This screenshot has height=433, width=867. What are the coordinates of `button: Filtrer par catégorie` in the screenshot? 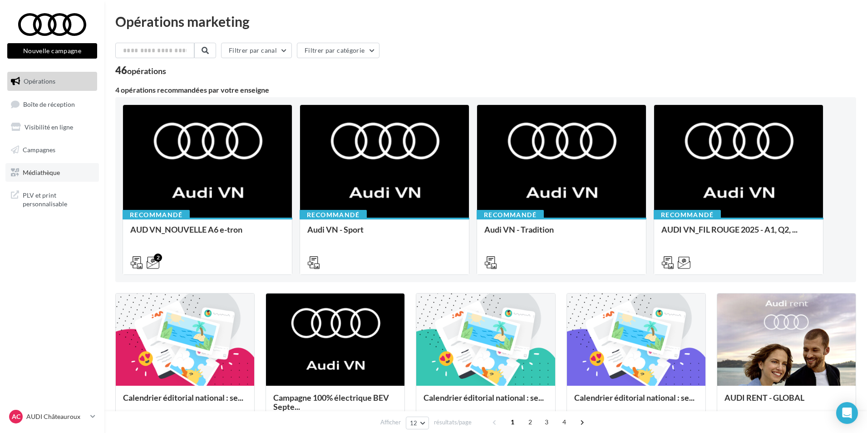 It's located at (338, 50).